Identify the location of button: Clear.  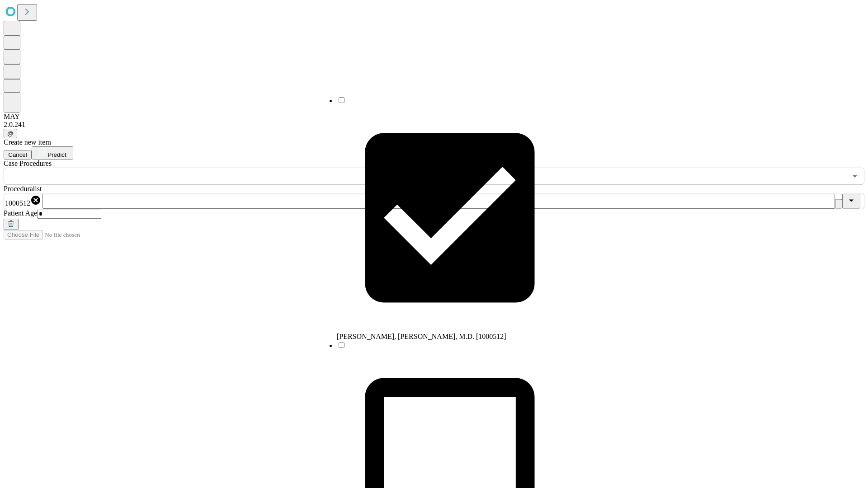
(839, 204).